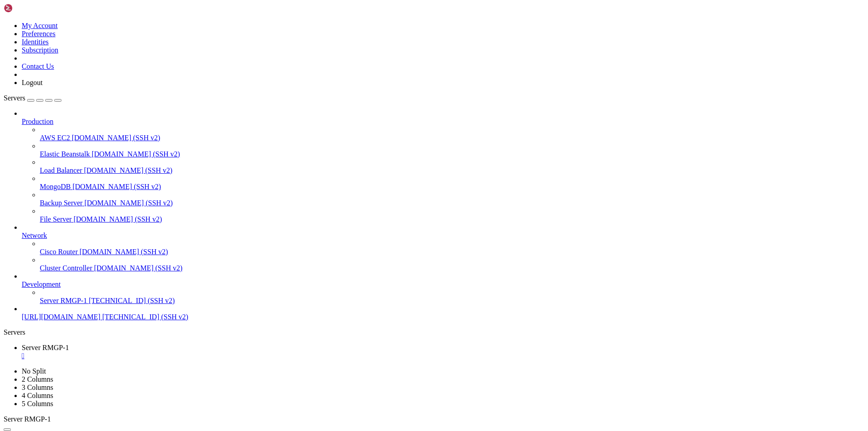  What do you see at coordinates (56, 219) in the screenshot?
I see `span: File Server` at bounding box center [56, 219].